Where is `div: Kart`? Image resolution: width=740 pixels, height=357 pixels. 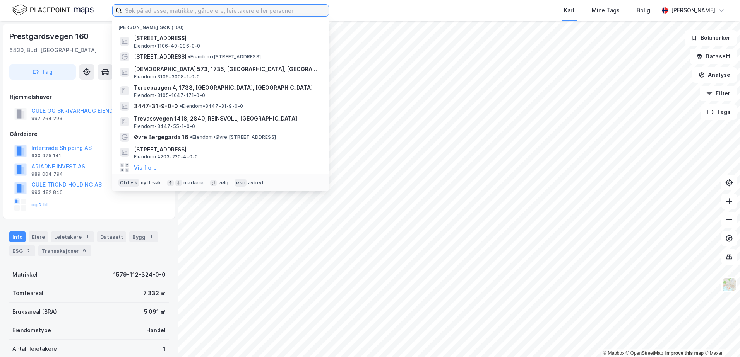 div: Kart is located at coordinates (569, 10).